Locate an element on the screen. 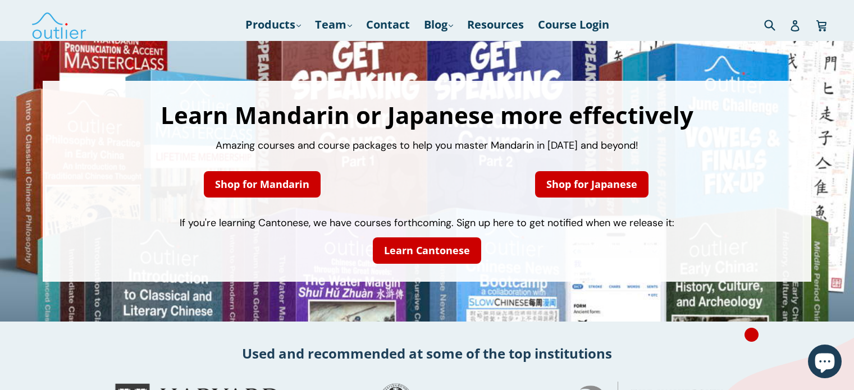  img: Outlier Linguistics is located at coordinates (59, 25).